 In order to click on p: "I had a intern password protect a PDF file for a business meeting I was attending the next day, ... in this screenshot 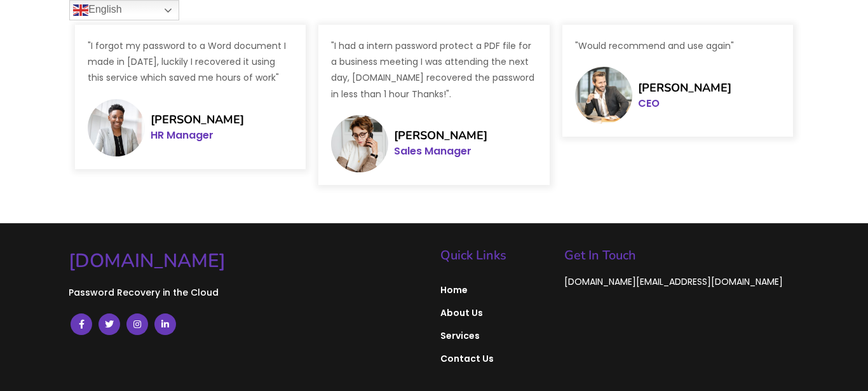, I will do `click(434, 70)`.